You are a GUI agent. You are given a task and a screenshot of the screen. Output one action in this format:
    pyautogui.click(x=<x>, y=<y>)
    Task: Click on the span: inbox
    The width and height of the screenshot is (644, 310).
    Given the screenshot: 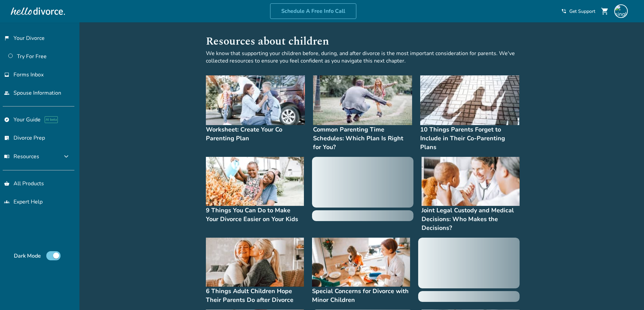 What is the action you would take?
    pyautogui.click(x=7, y=75)
    